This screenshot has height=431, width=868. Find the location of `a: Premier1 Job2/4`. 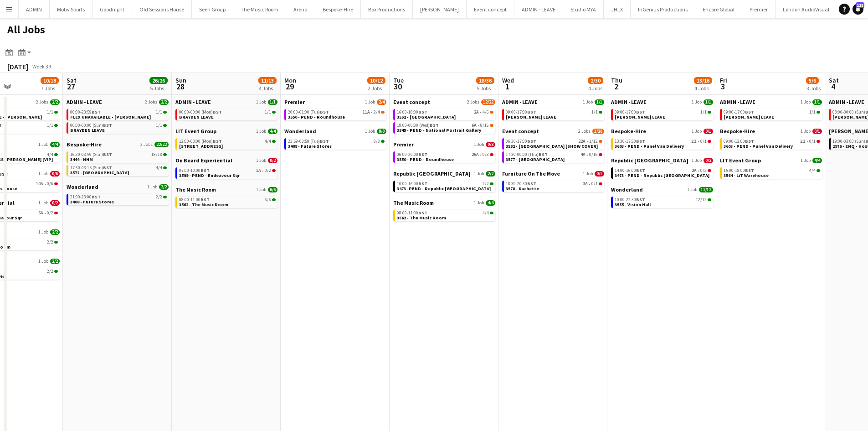

a: Premier1 Job2/4 is located at coordinates (336, 102).